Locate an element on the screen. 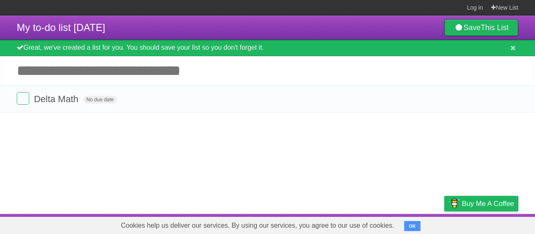 This screenshot has height=234, width=535. label: Done is located at coordinates (23, 98).